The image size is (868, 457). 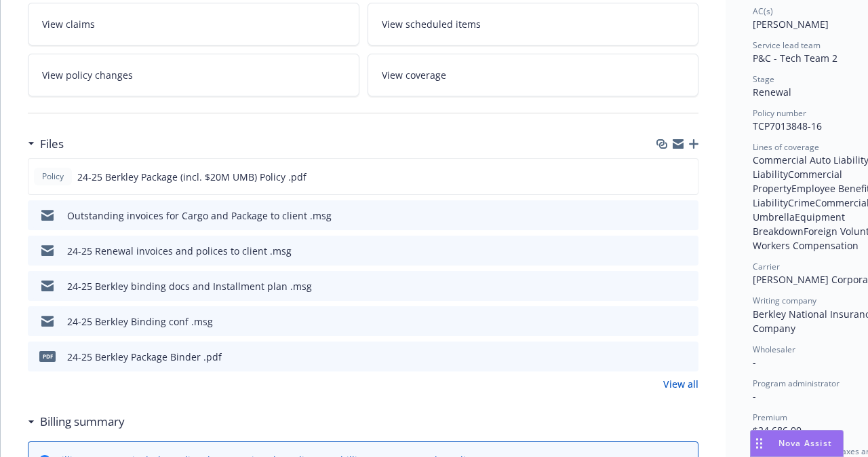 I want to click on span: Nova Assist, so click(x=805, y=442).